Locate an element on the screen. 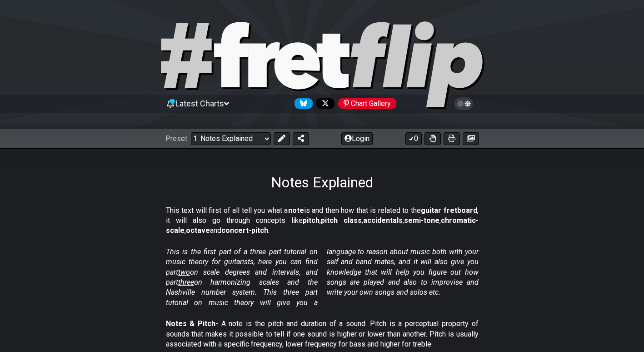 This screenshot has width=644, height=352. p: - A note is the pitch and duration of a sound. Pitch is a perceptual property of sounds that make... is located at coordinates (322, 334).